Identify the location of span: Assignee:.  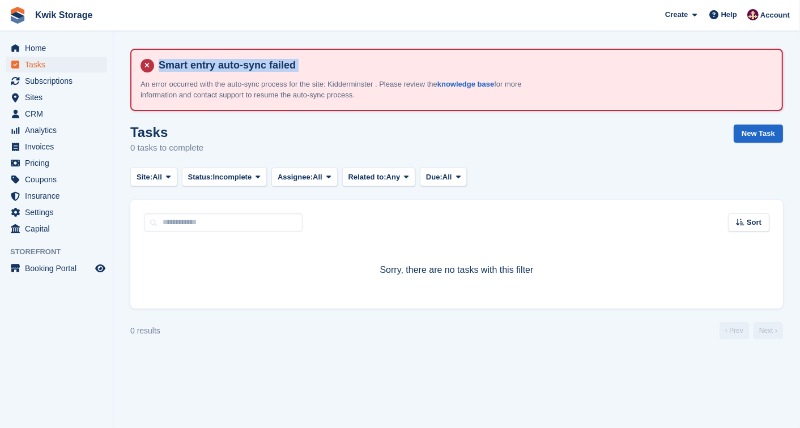
(295, 177).